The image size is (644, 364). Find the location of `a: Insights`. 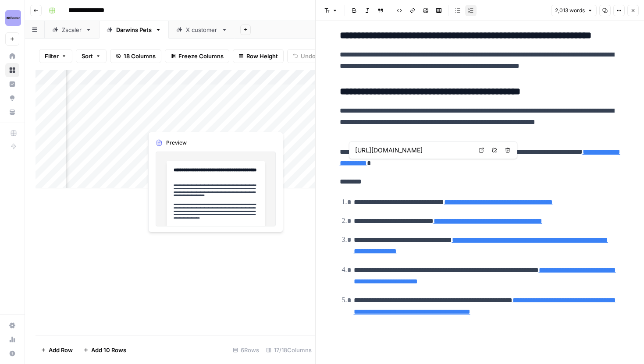

a: Insights is located at coordinates (12, 84).